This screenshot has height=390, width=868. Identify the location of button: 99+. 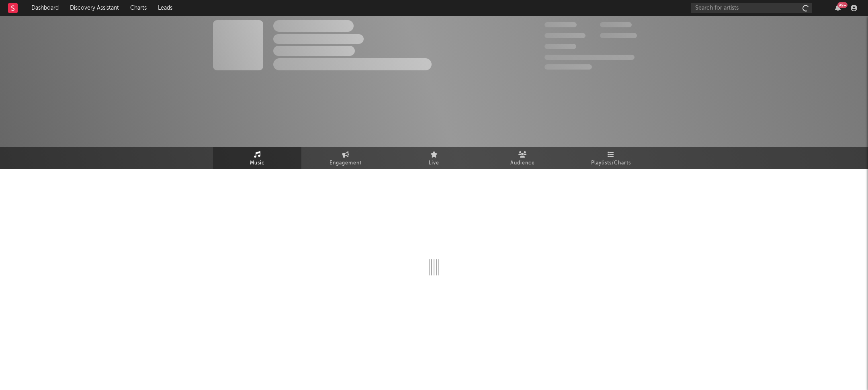
(838, 8).